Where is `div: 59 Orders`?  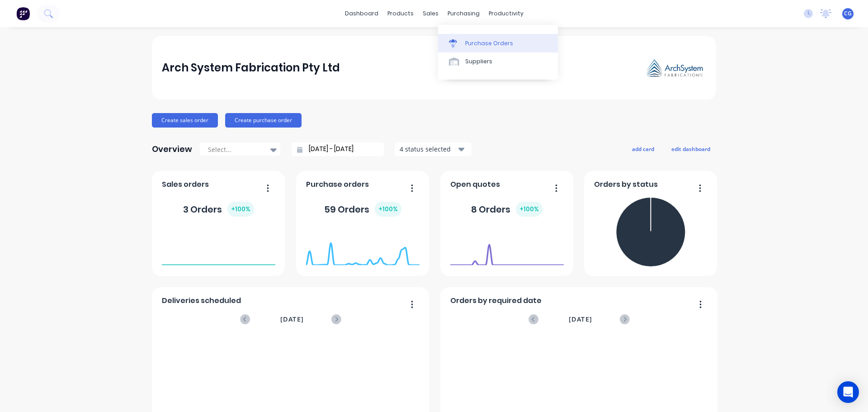 div: 59 Orders is located at coordinates (363, 209).